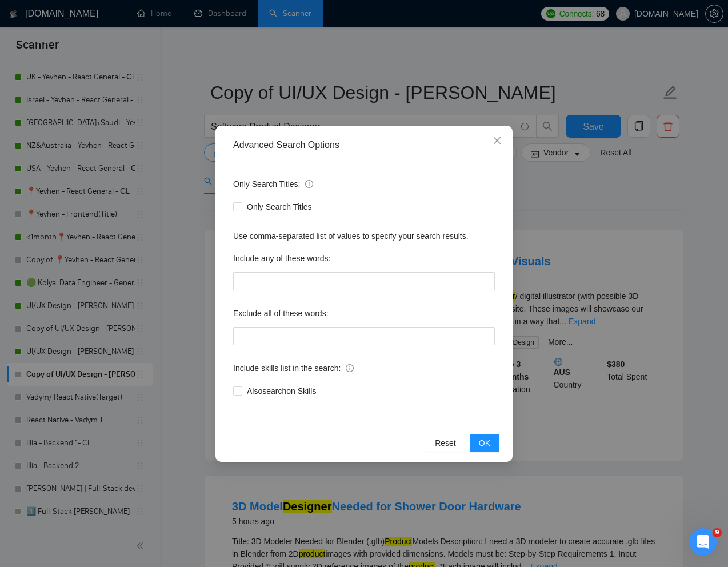 This screenshot has height=567, width=728. Describe the element at coordinates (281, 313) in the screenshot. I see `label: Exclude all of these words:` at that location.